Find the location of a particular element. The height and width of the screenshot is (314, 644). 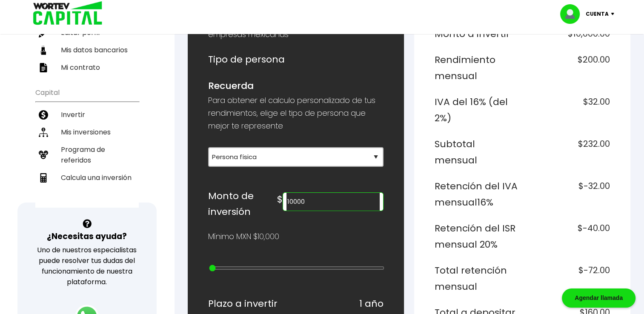

img: invertir-icon.b3b967d7.svg is located at coordinates (43, 115).